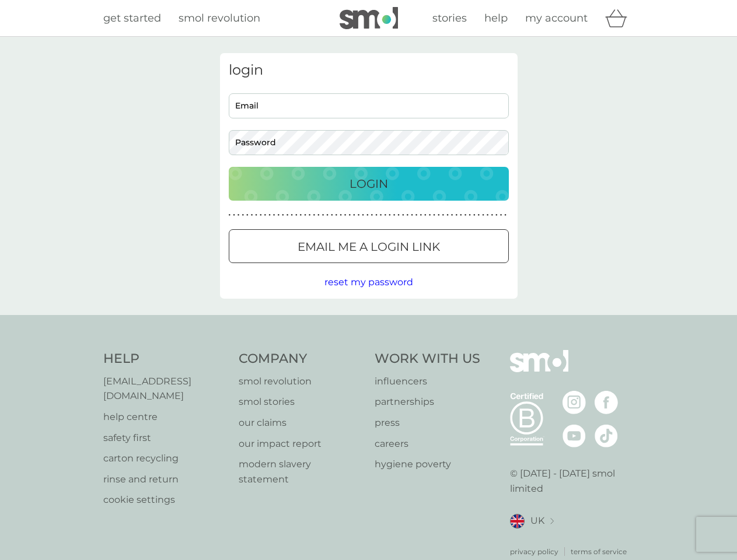  Describe the element at coordinates (369, 70) in the screenshot. I see `h3: login` at that location.